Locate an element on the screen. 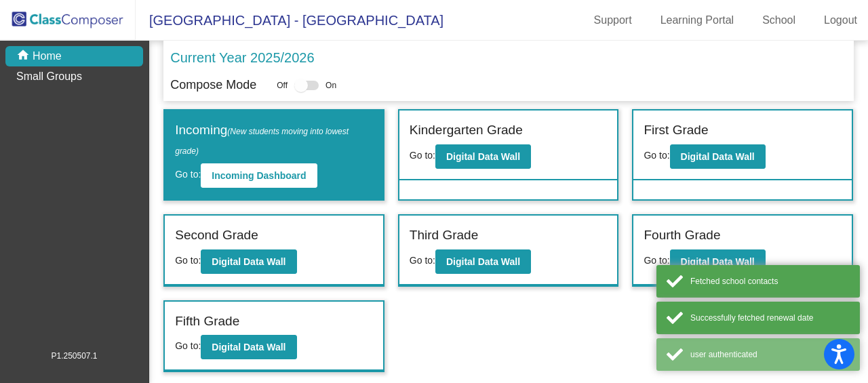 This screenshot has width=868, height=383. p: Home is located at coordinates (47, 56).